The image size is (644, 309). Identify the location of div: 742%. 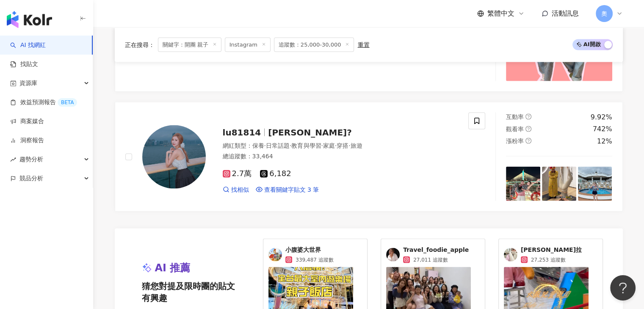
(602, 129).